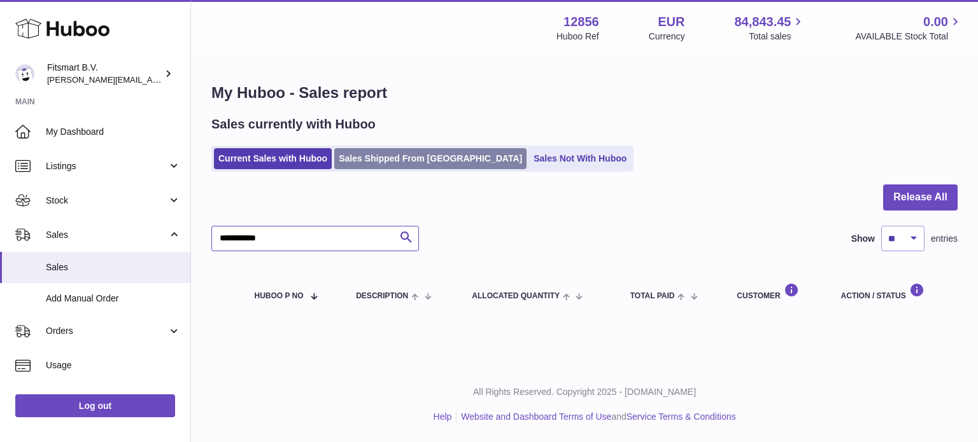  Describe the element at coordinates (596, 417) in the screenshot. I see `li: and` at that location.